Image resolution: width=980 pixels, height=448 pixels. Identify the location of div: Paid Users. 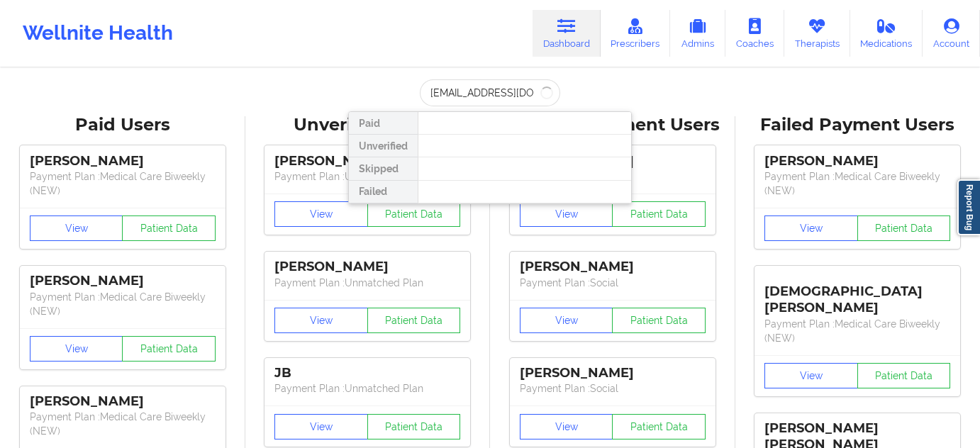
(123, 125).